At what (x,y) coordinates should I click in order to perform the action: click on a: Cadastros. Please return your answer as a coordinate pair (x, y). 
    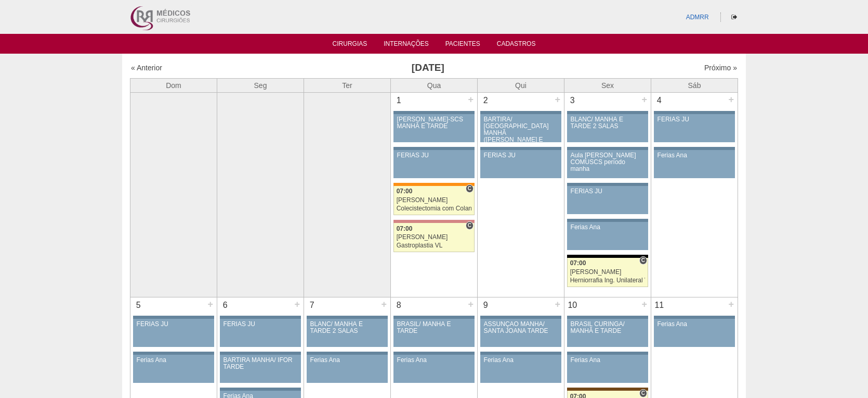
    Looking at the image, I should click on (516, 46).